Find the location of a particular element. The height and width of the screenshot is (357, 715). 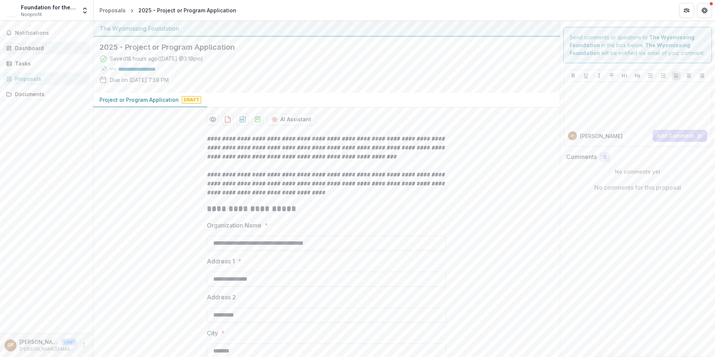

button: Align Center is located at coordinates (689, 76).